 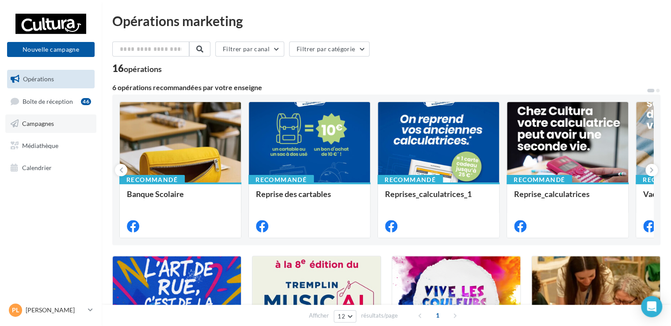 What do you see at coordinates (155, 194) in the screenshot?
I see `span: Banque Scolaire` at bounding box center [155, 194].